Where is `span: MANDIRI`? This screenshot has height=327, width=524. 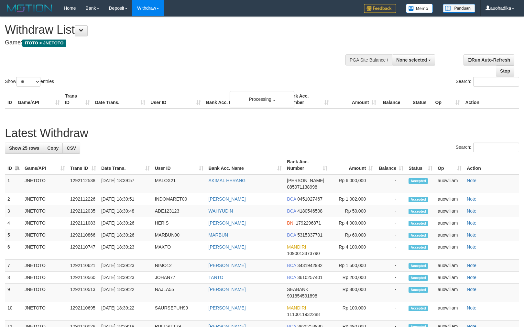 span: MANDIRI is located at coordinates (296, 307).